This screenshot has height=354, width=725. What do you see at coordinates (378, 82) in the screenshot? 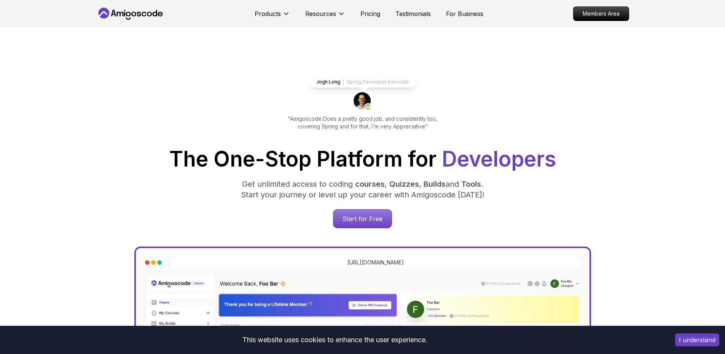
I see `p: Spring Developer Advocate` at bounding box center [378, 82].